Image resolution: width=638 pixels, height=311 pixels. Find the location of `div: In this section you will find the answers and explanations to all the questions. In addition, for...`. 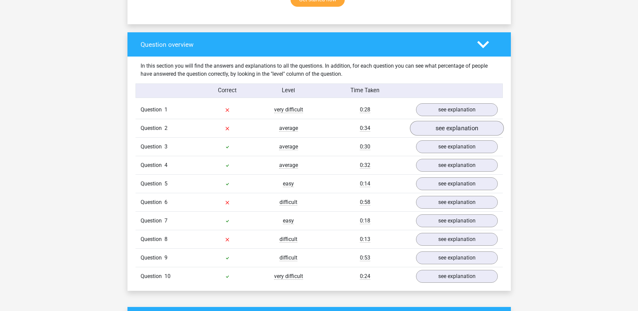

div: In this section you will find the answers and explanations to all the questions. In addition, for... is located at coordinates (319, 70).